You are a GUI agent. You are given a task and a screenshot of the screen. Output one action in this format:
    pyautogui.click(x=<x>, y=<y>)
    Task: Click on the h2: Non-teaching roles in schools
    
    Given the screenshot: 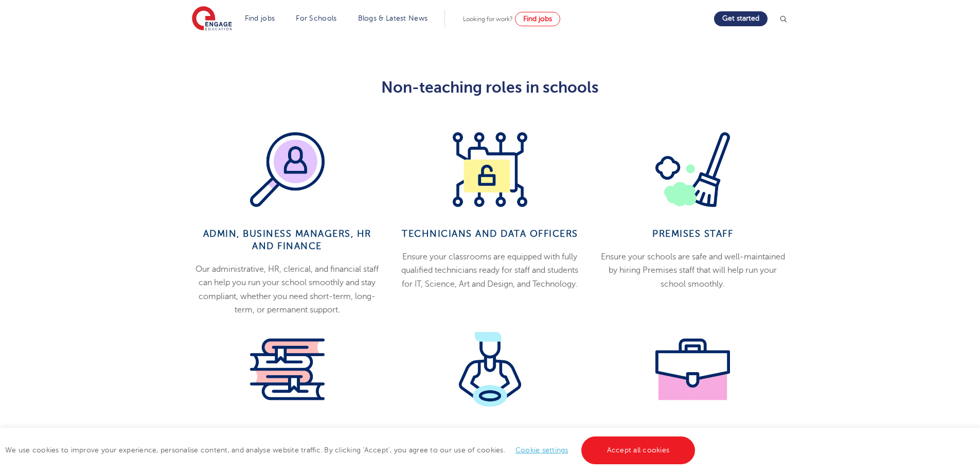 What is the action you would take?
    pyautogui.click(x=489, y=88)
    